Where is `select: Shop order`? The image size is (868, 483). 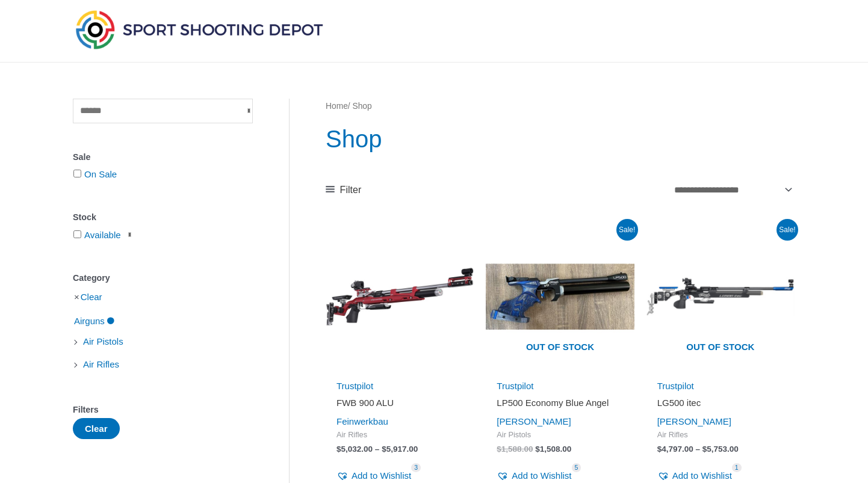
select: Shop order is located at coordinates (732, 190).